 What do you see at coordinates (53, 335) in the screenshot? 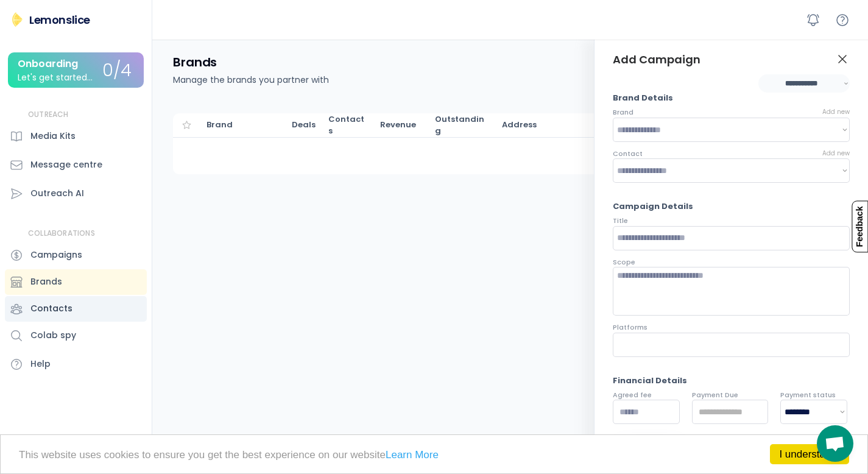
I see `div: Colab spy` at bounding box center [53, 335].